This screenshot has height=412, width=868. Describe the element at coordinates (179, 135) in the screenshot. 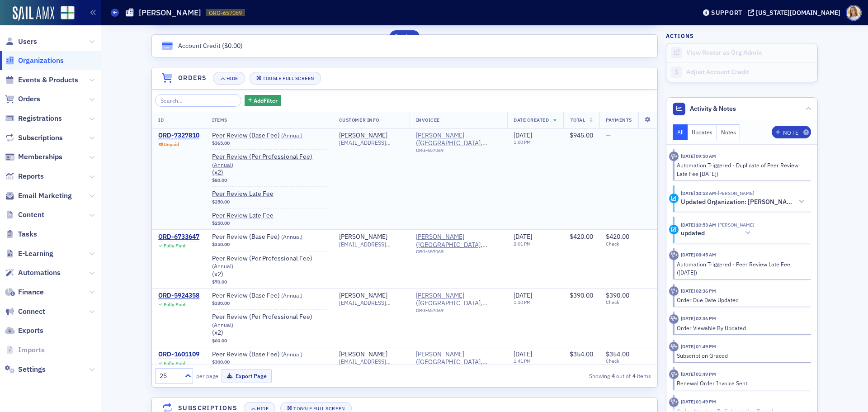

I see `div: ORD-7327810` at that location.